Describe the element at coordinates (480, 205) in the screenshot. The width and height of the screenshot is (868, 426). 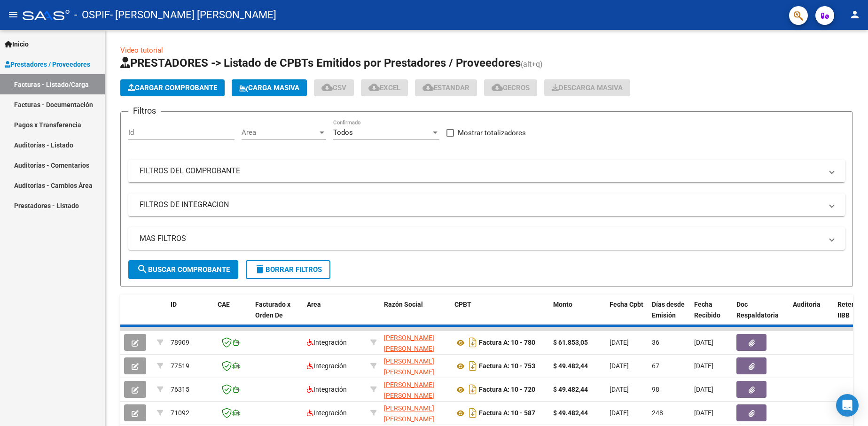
I see `mat-panel-title: FILTROS DE INTEGRACION` at that location.